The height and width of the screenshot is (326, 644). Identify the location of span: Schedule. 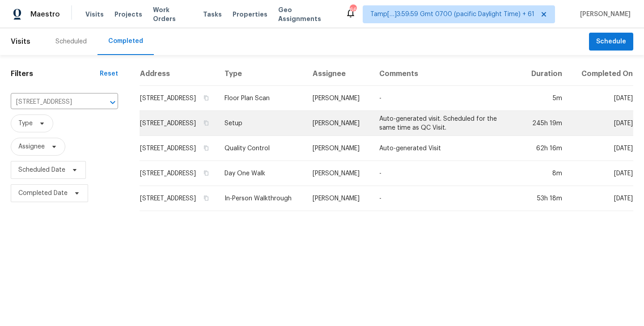
(611, 41).